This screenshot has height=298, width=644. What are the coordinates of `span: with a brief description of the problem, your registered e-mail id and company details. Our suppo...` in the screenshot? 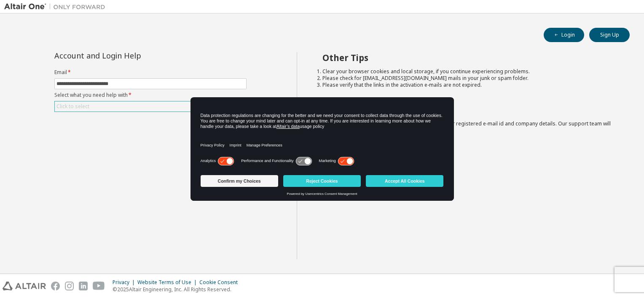 It's located at (467, 127).